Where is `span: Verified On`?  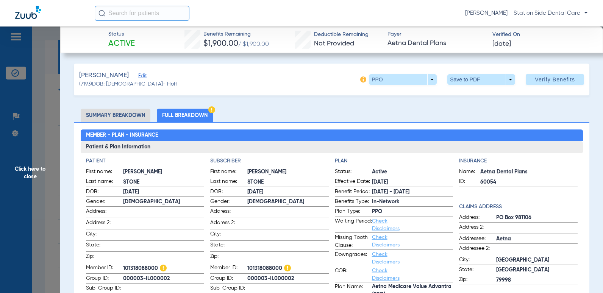 span: Verified On is located at coordinates (542, 34).